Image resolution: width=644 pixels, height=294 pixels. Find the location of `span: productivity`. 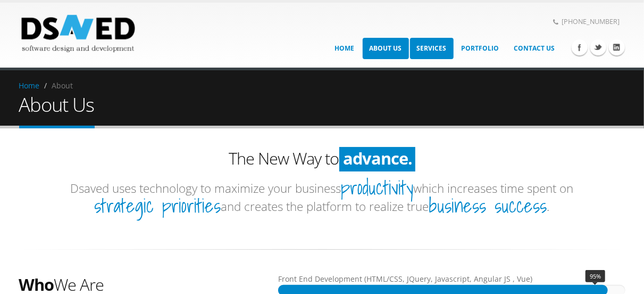

span: productivity is located at coordinates (378, 188).